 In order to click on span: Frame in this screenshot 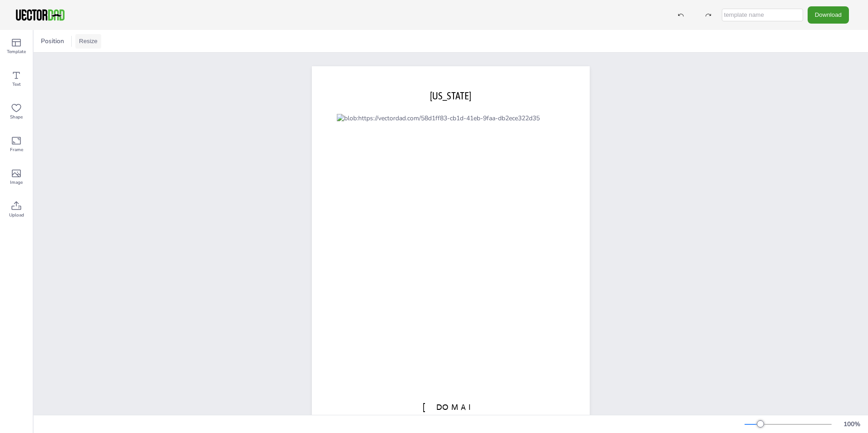, I will do `click(16, 150)`.